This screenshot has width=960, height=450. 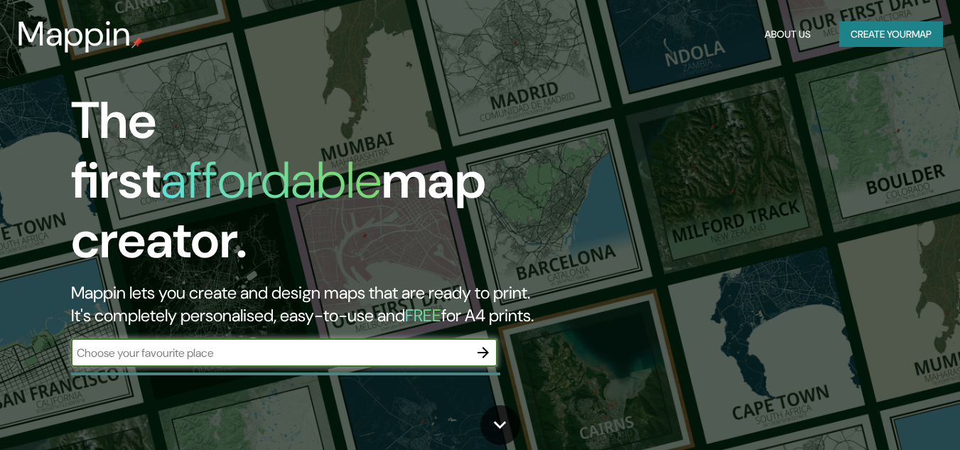 I want to click on img: mappin-pin, so click(x=137, y=43).